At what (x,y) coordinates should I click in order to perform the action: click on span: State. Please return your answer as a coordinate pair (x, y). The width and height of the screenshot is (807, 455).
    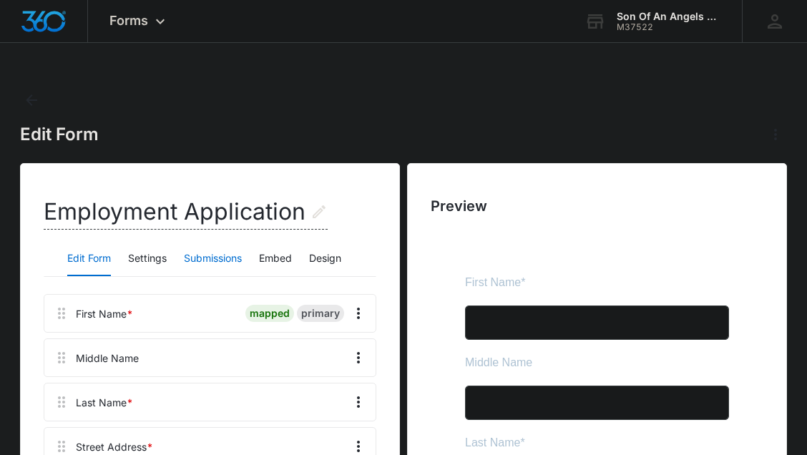
    Looking at the image, I should click on (24, 420).